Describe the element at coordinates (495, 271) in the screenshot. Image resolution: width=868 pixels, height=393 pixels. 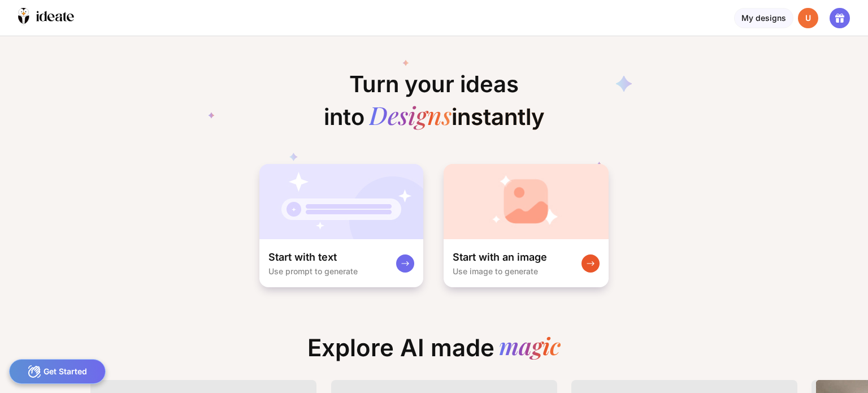
I see `div: Use image to generate` at that location.